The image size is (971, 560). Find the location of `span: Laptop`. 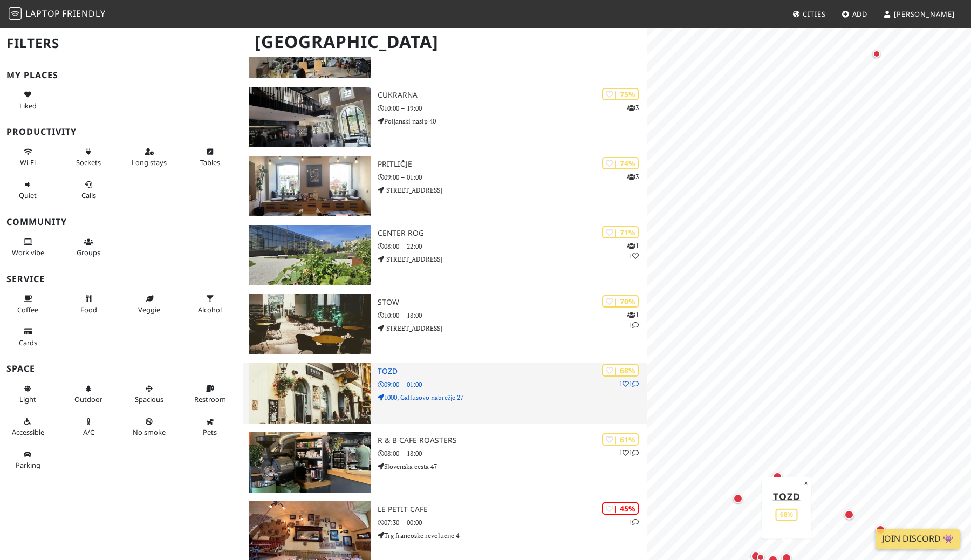

span: Laptop is located at coordinates (43, 13).